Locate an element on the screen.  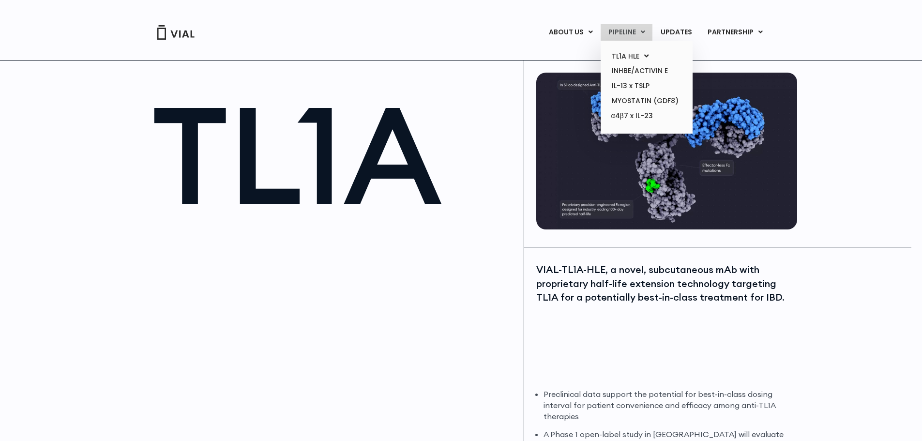
img: TL1A antibody diagram. is located at coordinates (666, 151).